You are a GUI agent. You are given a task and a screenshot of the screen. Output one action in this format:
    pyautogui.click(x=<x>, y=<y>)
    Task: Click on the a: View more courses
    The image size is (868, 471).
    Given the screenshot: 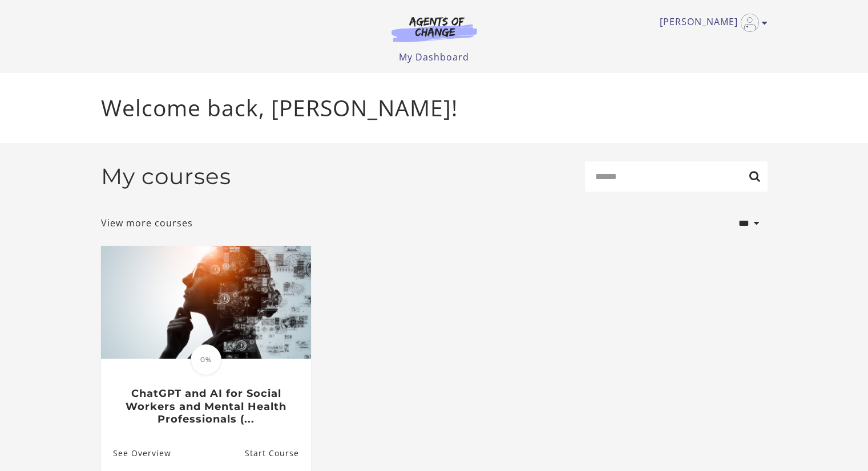 What is the action you would take?
    pyautogui.click(x=147, y=223)
    